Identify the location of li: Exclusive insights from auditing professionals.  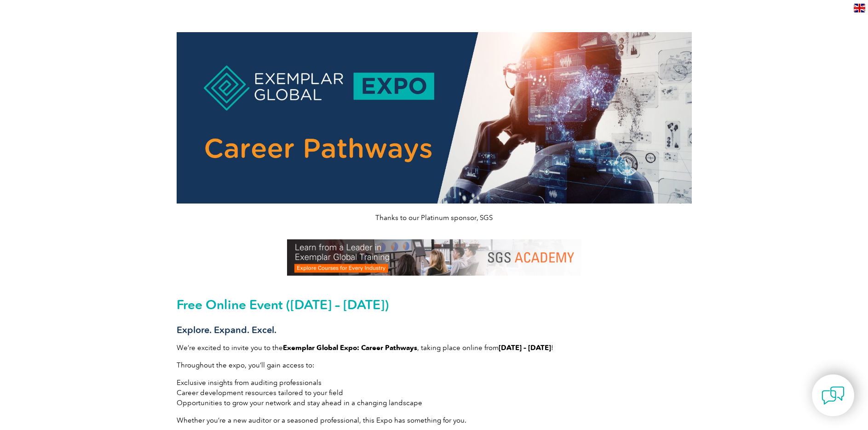
(434, 383).